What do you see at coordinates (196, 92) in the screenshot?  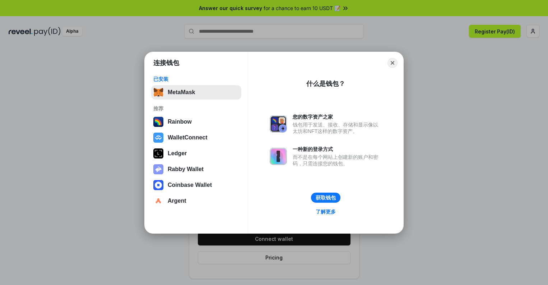 I see `button: MetaMask` at bounding box center [196, 92].